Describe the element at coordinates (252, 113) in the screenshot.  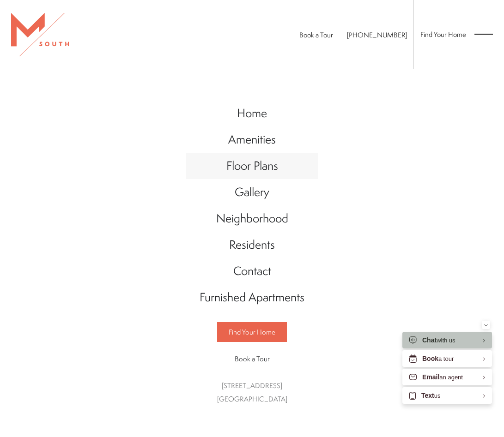
I see `span: Home` at that location.